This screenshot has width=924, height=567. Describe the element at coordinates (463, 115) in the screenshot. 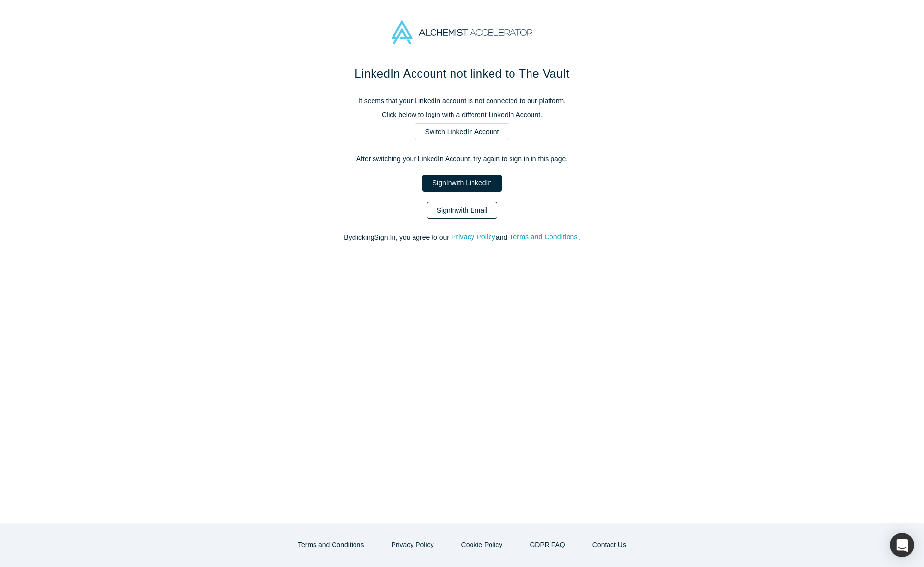

I see `p: Click below to login with a different LinkedIn Account.` at that location.